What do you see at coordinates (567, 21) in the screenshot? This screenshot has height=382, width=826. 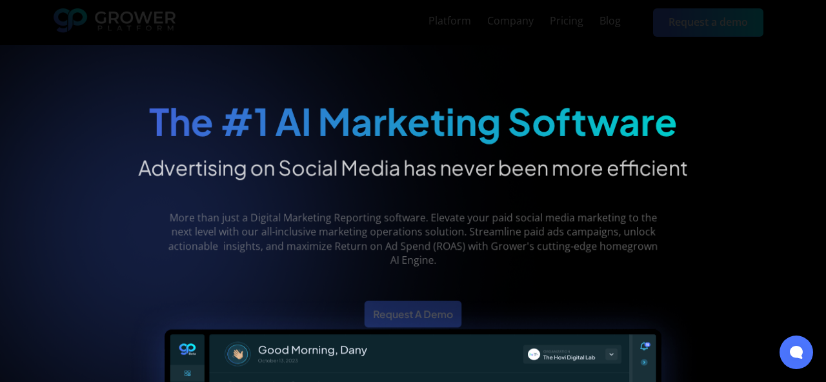 I see `a: Pricing` at bounding box center [567, 21].